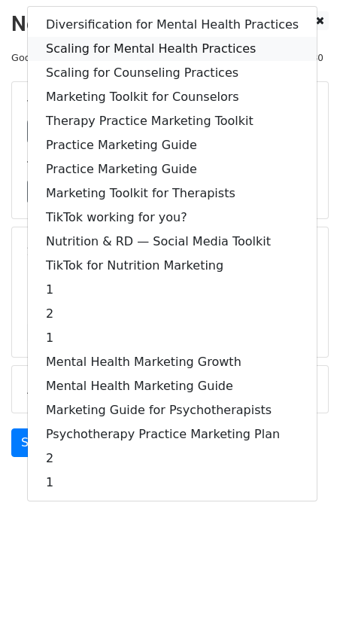 Image resolution: width=340 pixels, height=643 pixels. What do you see at coordinates (172, 73) in the screenshot?
I see `a: Scaling for Counseling Practices` at bounding box center [172, 73].